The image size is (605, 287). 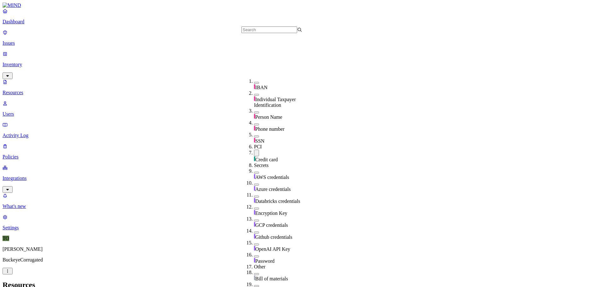 What do you see at coordinates (260, 141) in the screenshot?
I see `span: SSN` at bounding box center [260, 141].